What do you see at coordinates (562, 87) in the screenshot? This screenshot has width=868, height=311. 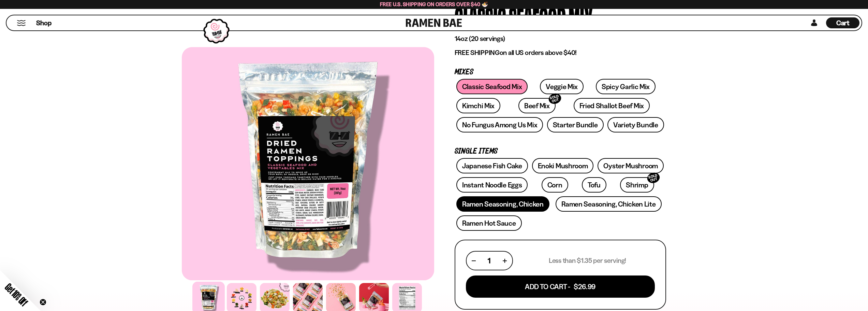 I see `a: Veggie Mix` at bounding box center [562, 87].